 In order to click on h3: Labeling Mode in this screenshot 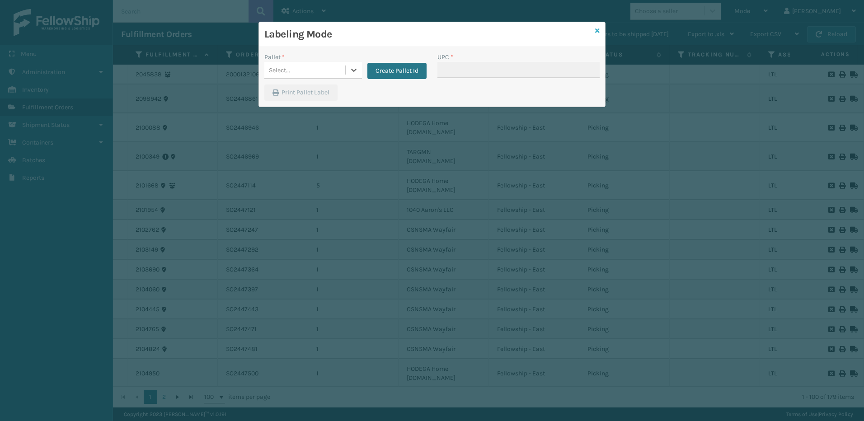, I will do `click(428, 34)`.